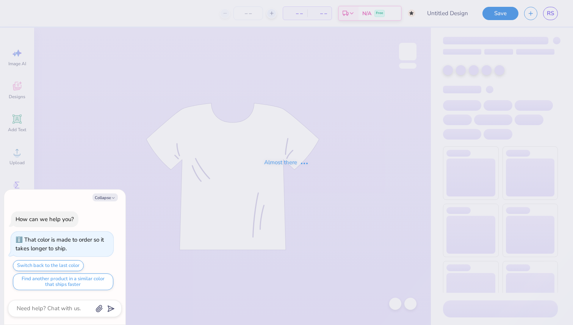 Image resolution: width=573 pixels, height=325 pixels. I want to click on button: Find another product in a similar color that ships faster, so click(63, 282).